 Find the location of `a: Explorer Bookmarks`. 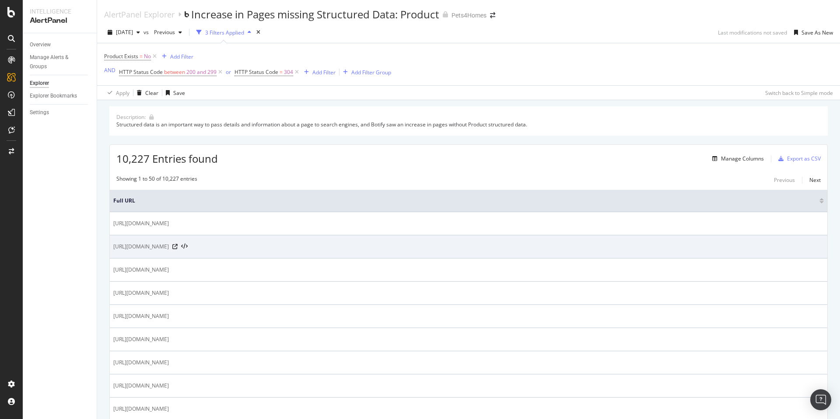

a: Explorer Bookmarks is located at coordinates (60, 96).